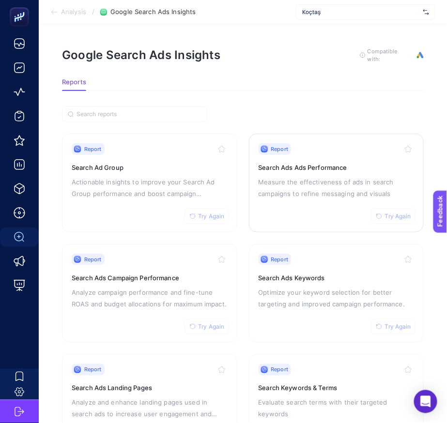 This screenshot has height=423, width=447. I want to click on span: Compatible with:, so click(389, 55).